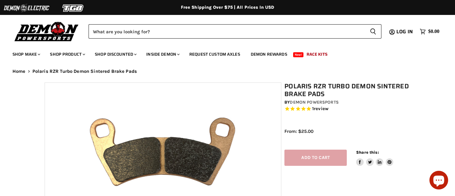 Image resolution: width=455 pixels, height=196 pixels. What do you see at coordinates (19, 71) in the screenshot?
I see `a: Home` at bounding box center [19, 71].